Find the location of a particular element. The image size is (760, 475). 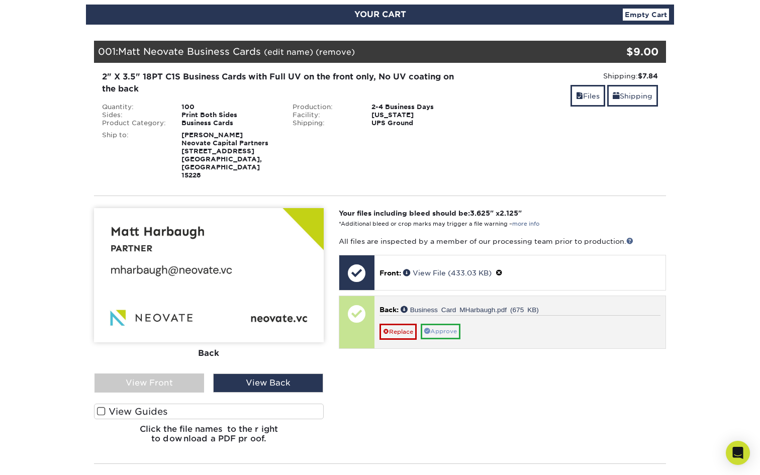

span: Matt Neovate Business Cards is located at coordinates (190, 51).